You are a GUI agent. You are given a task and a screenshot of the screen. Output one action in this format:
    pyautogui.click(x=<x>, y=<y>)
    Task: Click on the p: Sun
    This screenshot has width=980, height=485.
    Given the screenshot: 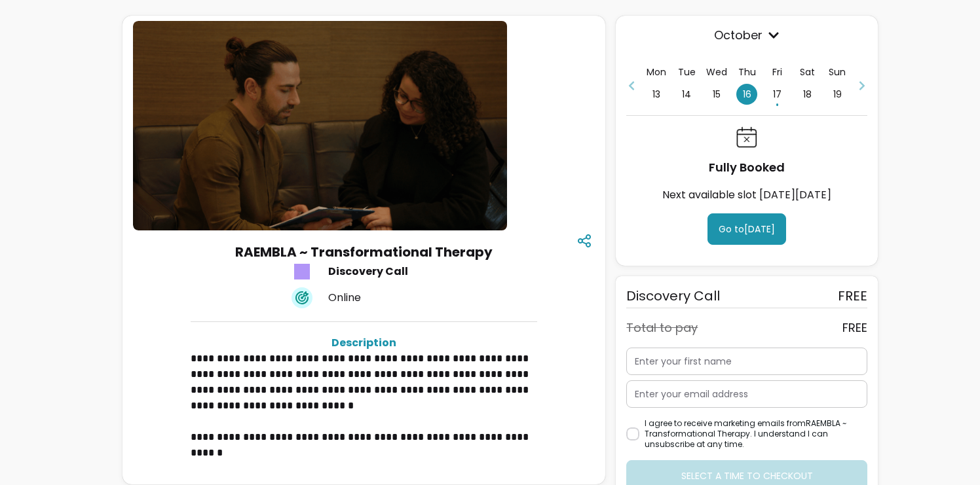 What is the action you would take?
    pyautogui.click(x=837, y=72)
    